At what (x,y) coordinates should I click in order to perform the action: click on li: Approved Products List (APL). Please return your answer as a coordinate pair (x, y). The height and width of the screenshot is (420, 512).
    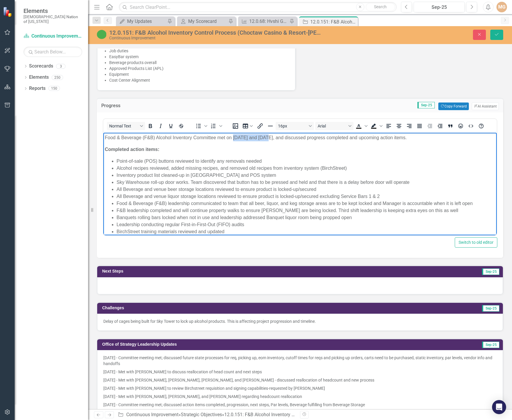
    Looking at the image, I should click on (199, 69).